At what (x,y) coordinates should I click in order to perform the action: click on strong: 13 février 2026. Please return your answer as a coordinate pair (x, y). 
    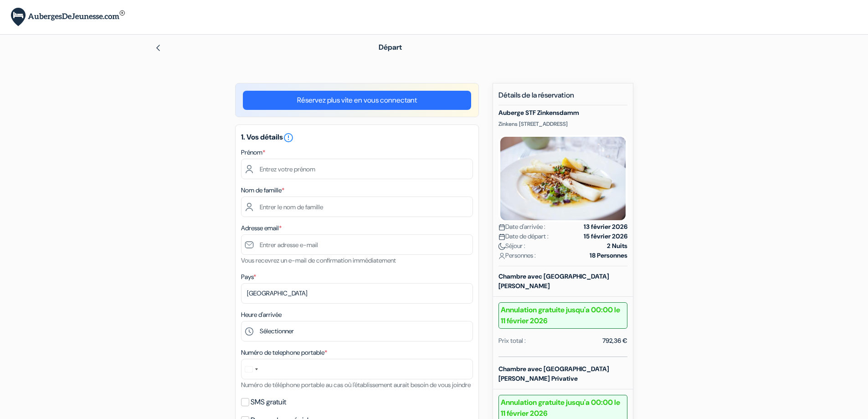
    Looking at the image, I should click on (606, 227).